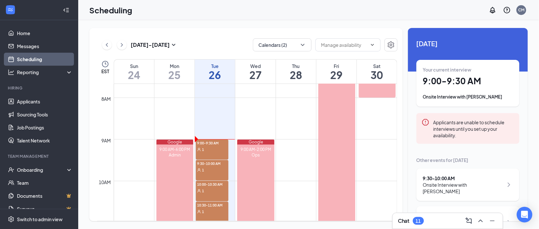 The width and height of the screenshot is (539, 229). What do you see at coordinates (45, 115) in the screenshot?
I see `a: Sourcing Tools` at bounding box center [45, 115].